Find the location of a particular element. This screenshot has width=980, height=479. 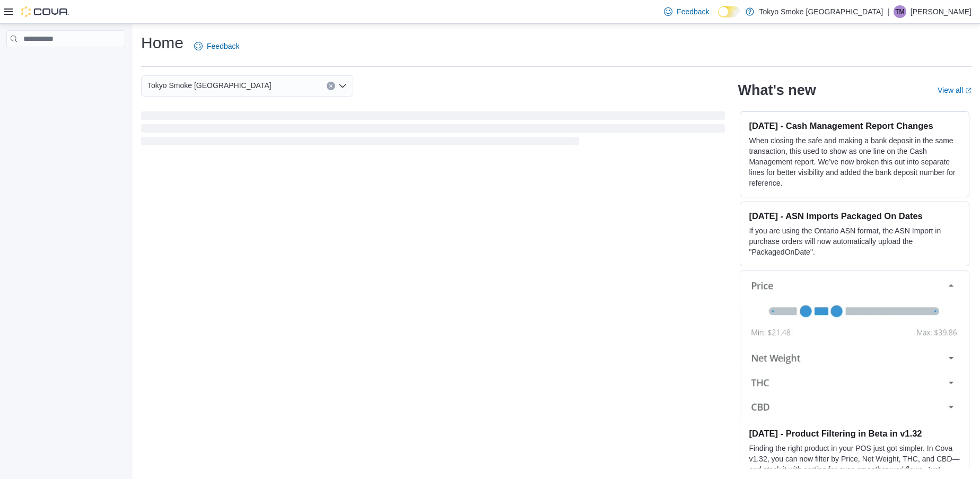

p: When closing the safe and making a bank deposit in the same transaction, this used to show as one... is located at coordinates (854, 162).